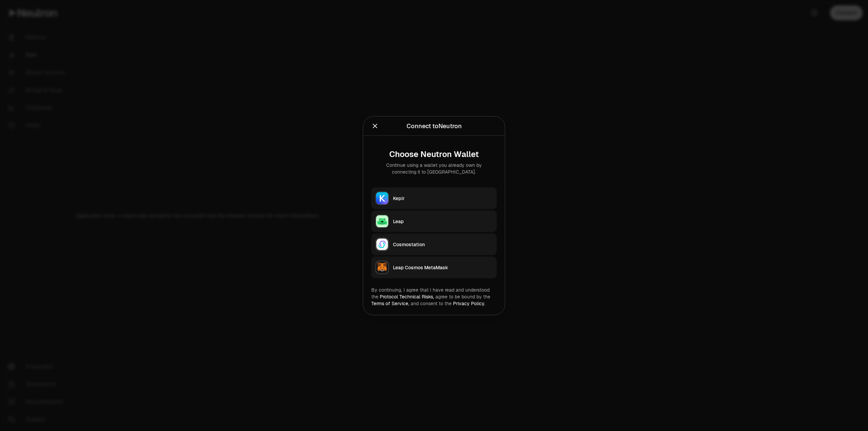  I want to click on div: Keplr, so click(442, 198).